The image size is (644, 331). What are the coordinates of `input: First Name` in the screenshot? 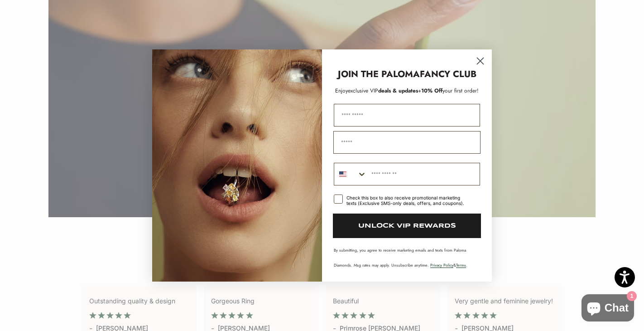 It's located at (407, 115).